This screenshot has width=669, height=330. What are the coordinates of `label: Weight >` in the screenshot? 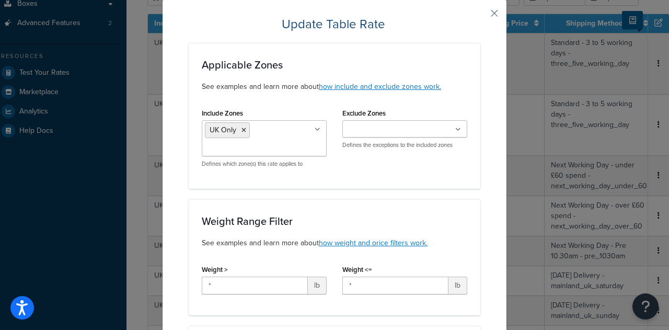 It's located at (215, 269).